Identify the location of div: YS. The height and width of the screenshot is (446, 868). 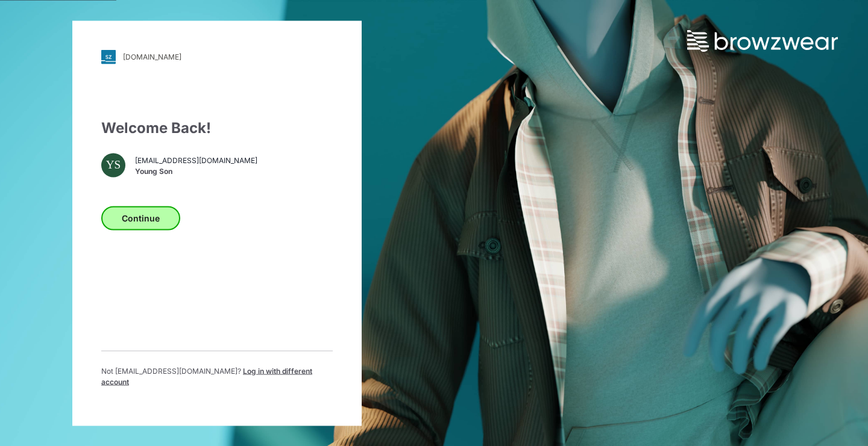
(113, 165).